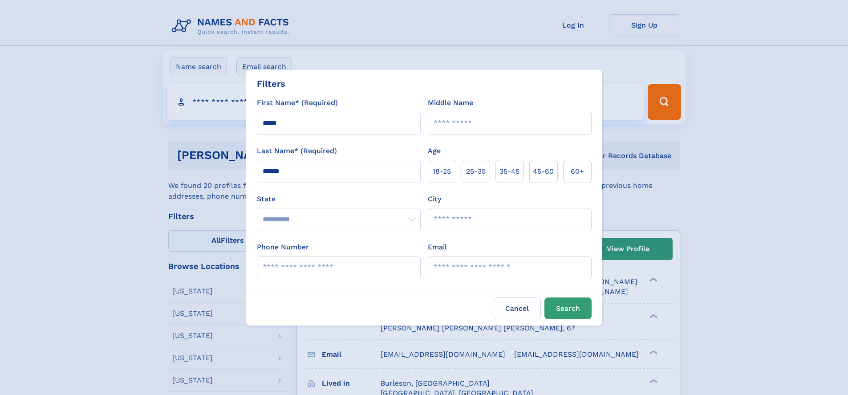 The image size is (848, 395). Describe the element at coordinates (297, 103) in the screenshot. I see `label: First Name* (Required)` at that location.